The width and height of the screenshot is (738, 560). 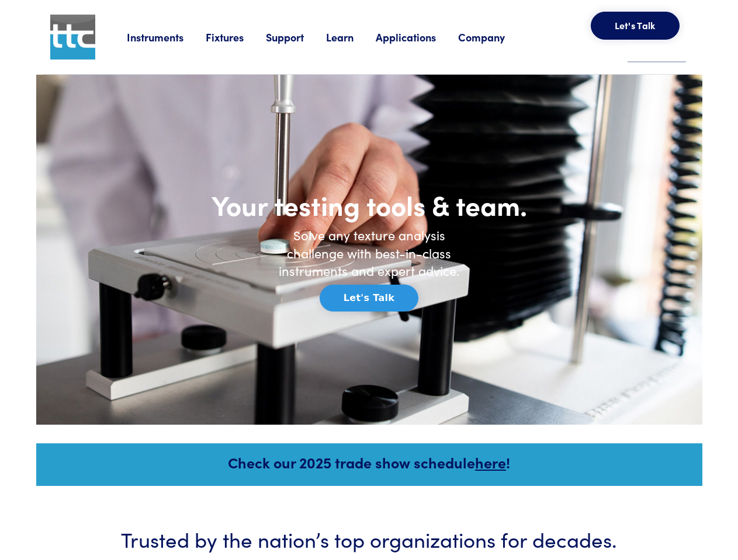 I want to click on h6: Solve any texture analysis challenge with best-in-class instruments and expert advice., so click(x=369, y=253).